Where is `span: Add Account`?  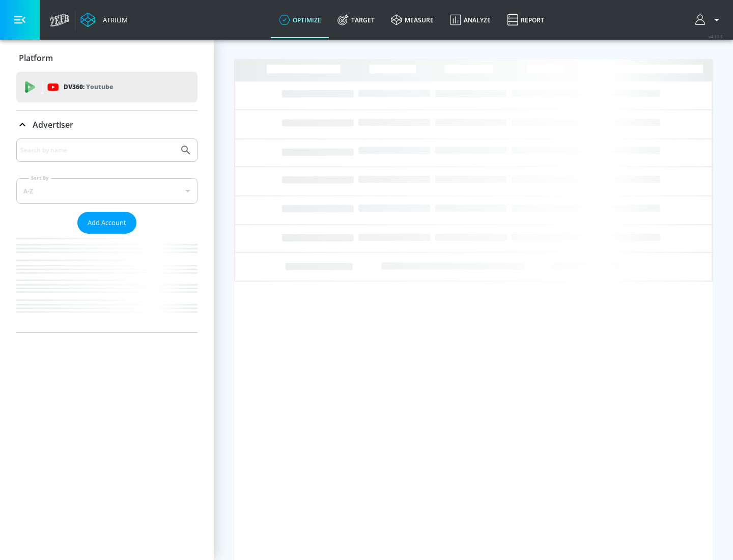
span: Add Account is located at coordinates (107, 223).